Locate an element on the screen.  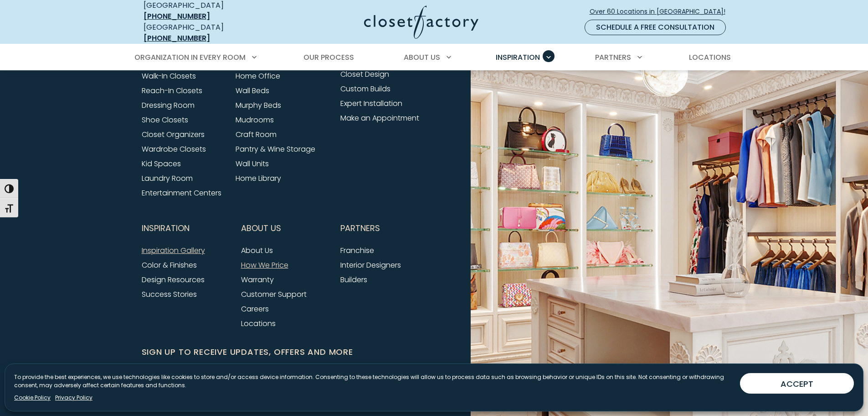
a: Design Resources is located at coordinates (174, 279).